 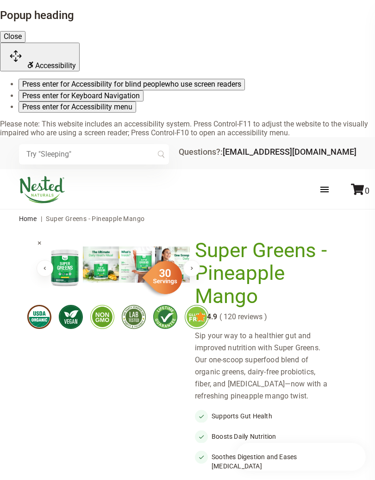 I want to click on div: Questions?:, so click(x=268, y=152).